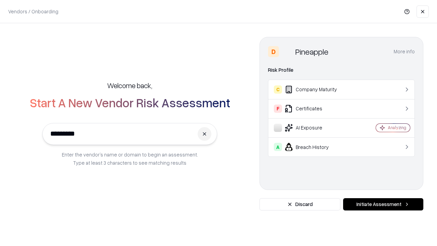 Image resolution: width=437 pixels, height=246 pixels. What do you see at coordinates (130, 85) in the screenshot?
I see `h5: Welcome back,` at bounding box center [130, 85].